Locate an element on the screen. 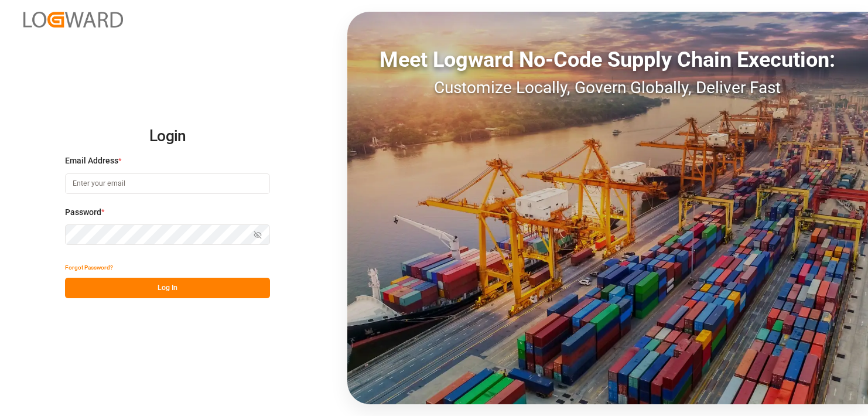 Image resolution: width=868 pixels, height=416 pixels. button: Log In is located at coordinates (168, 287).